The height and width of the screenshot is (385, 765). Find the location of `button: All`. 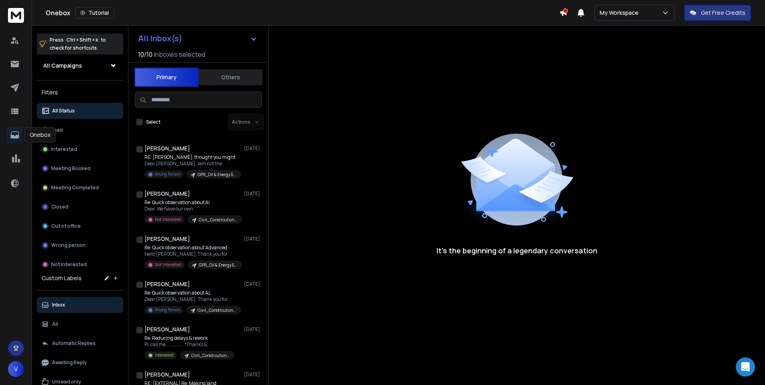

button: All is located at coordinates (80, 324).